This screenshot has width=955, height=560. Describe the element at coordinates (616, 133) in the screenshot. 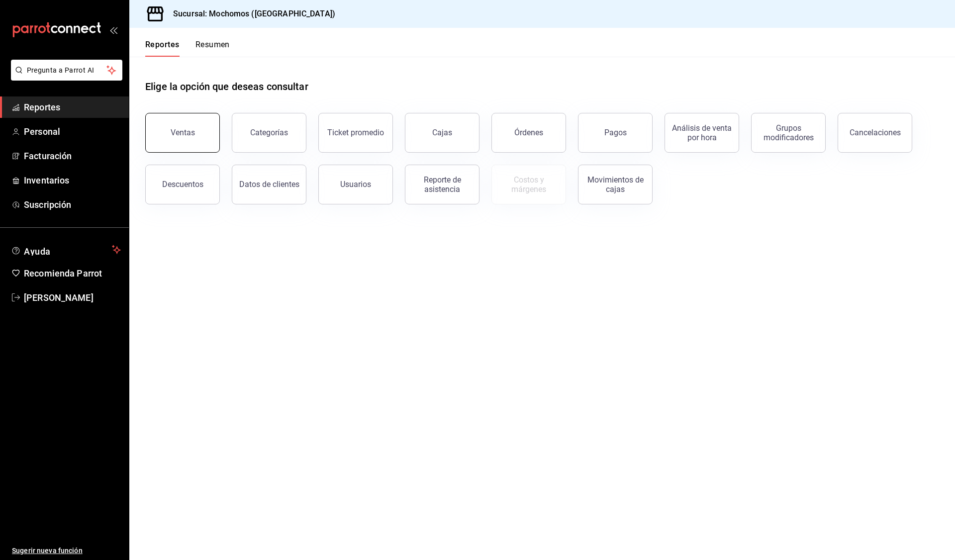

I see `div: Pagos` at that location.